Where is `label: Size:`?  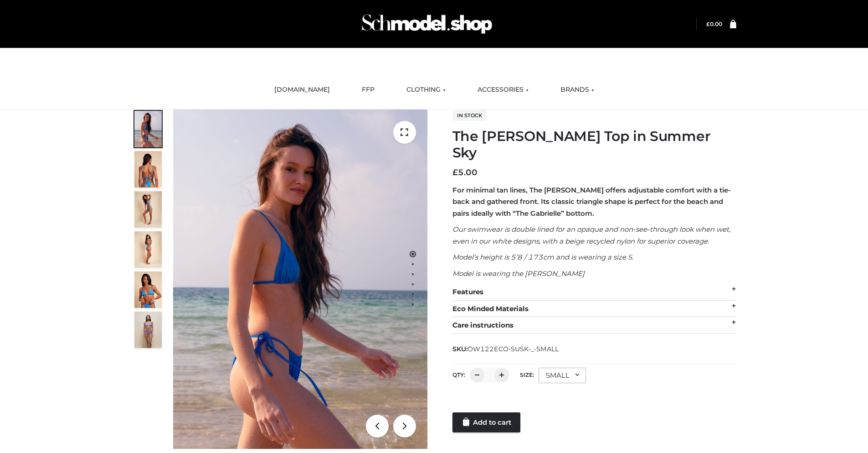 label: Size: is located at coordinates (527, 374).